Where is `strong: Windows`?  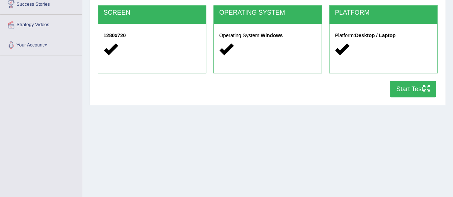
strong: Windows is located at coordinates (272, 35).